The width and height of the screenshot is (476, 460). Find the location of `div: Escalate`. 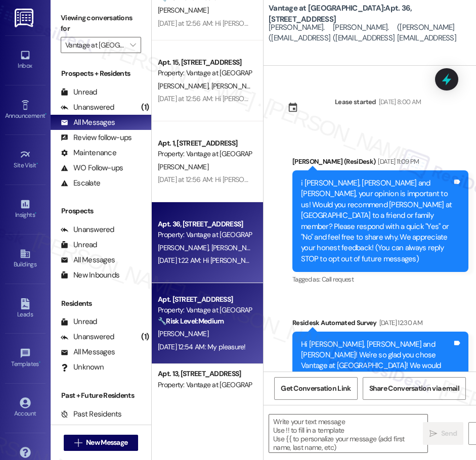

div: Escalate is located at coordinates (80, 183).